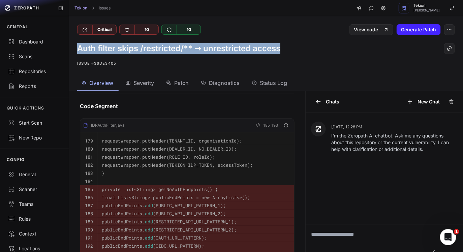 This screenshot has width=463, height=252. Describe the element at coordinates (457, 232) in the screenshot. I see `span: 1` at that location.